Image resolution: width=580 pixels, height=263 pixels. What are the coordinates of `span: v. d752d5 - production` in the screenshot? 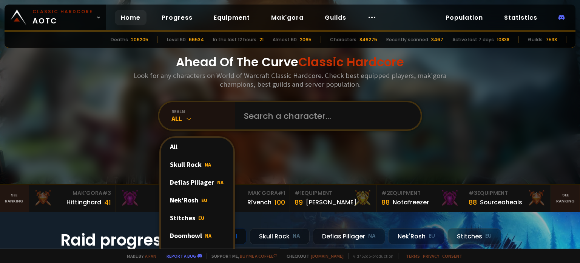 It's located at (371, 255).